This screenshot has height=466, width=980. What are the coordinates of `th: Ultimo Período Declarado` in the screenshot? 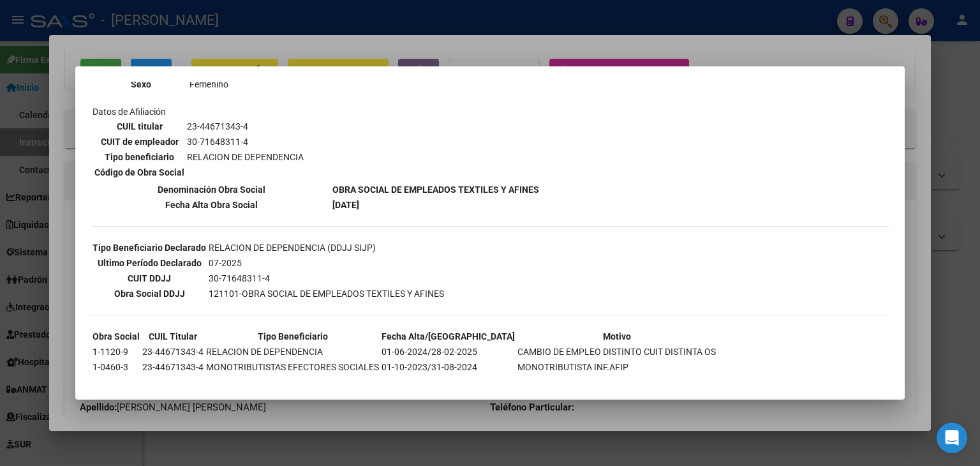 It's located at (149, 263).